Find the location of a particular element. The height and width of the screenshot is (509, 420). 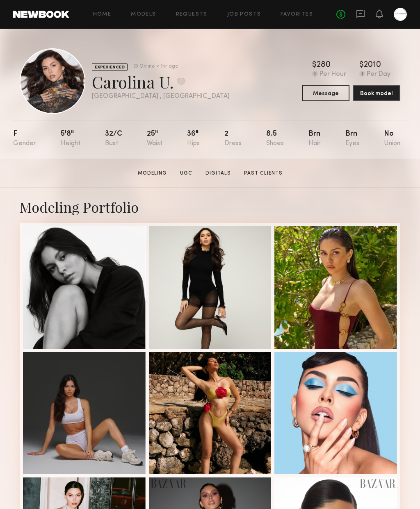

div: 8.5 is located at coordinates (275, 138).